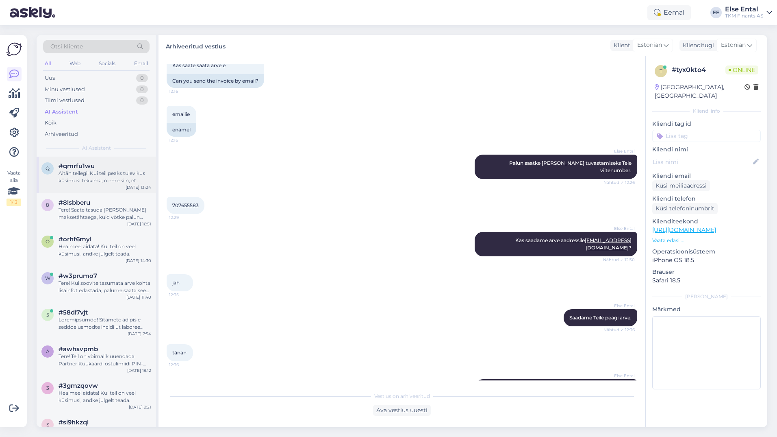 This screenshot has width=777, height=437. I want to click on div: Socials, so click(107, 63).